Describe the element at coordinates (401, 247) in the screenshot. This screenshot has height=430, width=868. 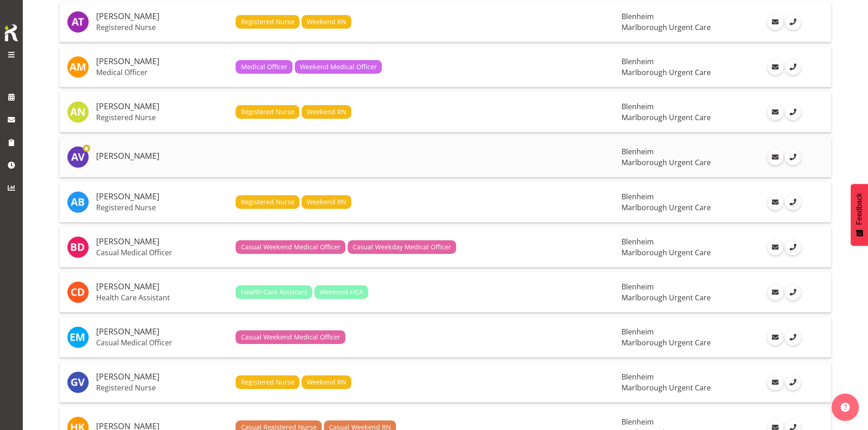
I see `span: Casual Weekday Medical Officer` at that location.